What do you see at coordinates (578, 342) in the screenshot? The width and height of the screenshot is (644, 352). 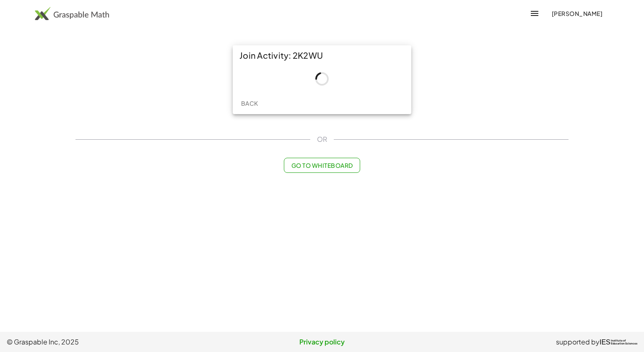 I see `span: supported by` at bounding box center [578, 342].